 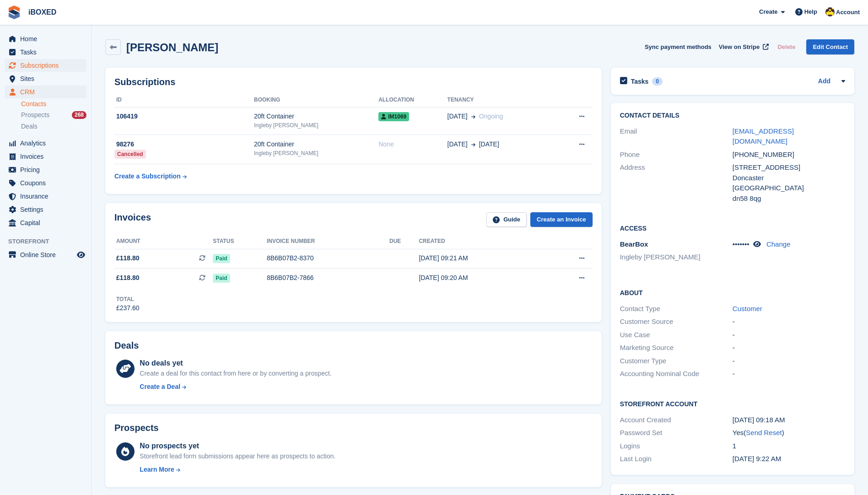 What do you see at coordinates (147, 176) in the screenshot?
I see `div: Create a Subscription` at bounding box center [147, 176].